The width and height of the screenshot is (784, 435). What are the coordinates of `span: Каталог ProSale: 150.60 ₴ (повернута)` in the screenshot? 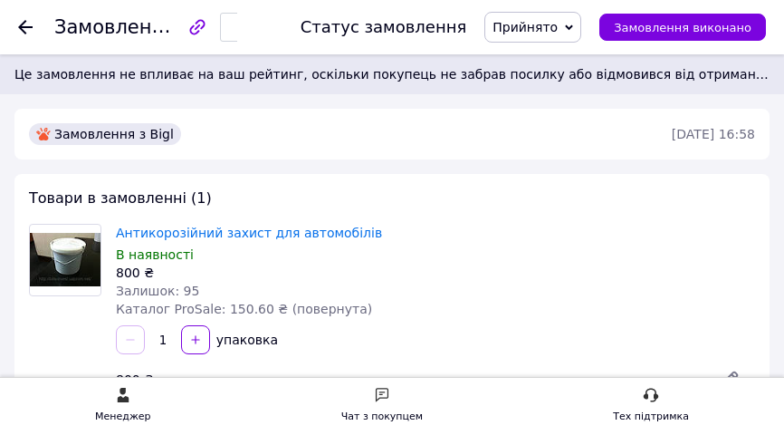 It's located at (244, 309).